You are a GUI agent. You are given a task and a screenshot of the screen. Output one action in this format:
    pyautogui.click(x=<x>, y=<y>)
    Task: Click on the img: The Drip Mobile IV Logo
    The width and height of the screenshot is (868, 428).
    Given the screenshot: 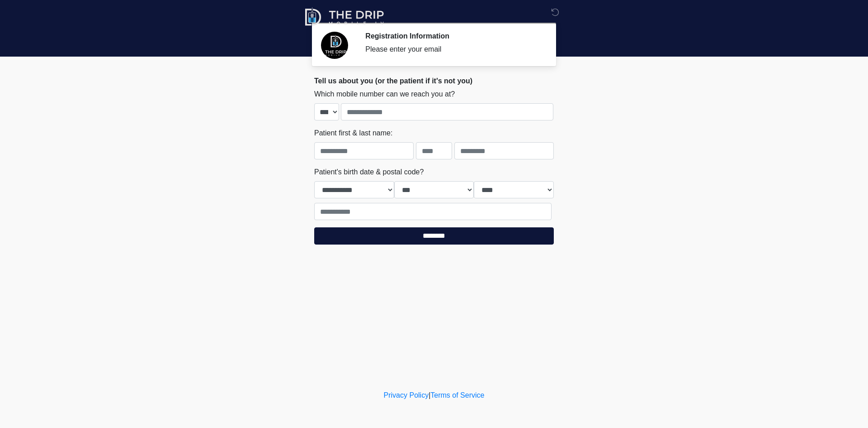 What is the action you would take?
    pyautogui.click(x=345, y=17)
    